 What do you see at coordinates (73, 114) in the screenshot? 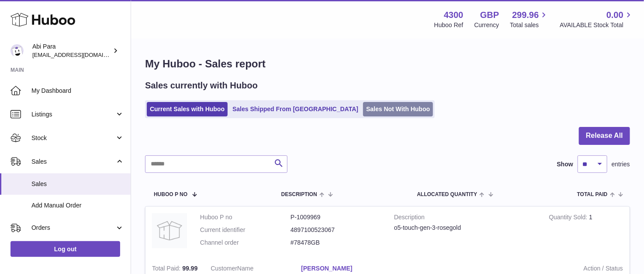
I see `span: Listings` at bounding box center [73, 114].